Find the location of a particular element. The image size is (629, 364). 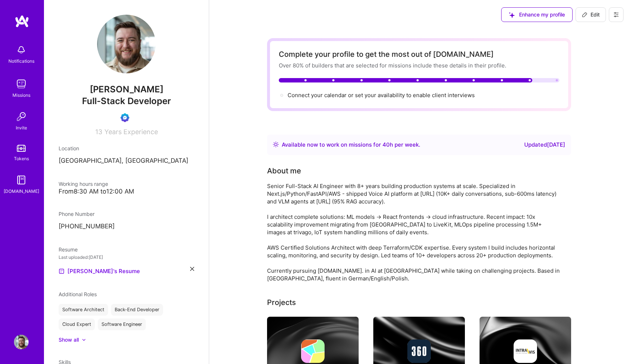

div: Show all is located at coordinates (69, 340).